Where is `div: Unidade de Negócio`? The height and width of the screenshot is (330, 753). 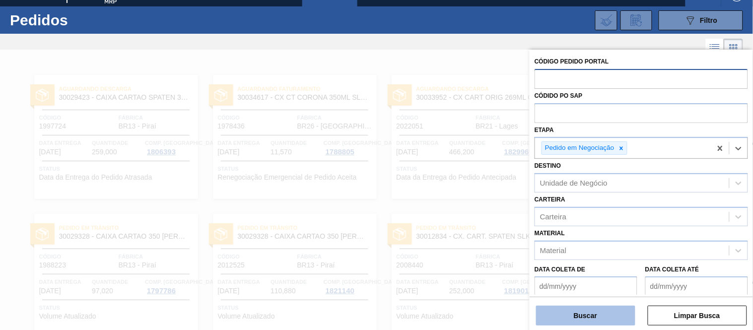 div: Unidade de Negócio is located at coordinates (574, 183).